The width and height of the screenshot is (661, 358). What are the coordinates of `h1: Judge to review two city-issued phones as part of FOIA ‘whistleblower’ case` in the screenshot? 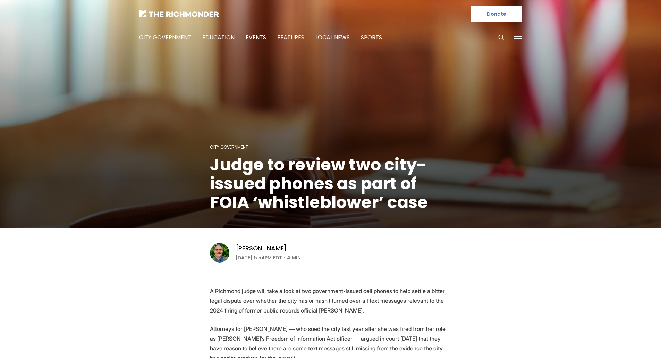 It's located at (331, 183).